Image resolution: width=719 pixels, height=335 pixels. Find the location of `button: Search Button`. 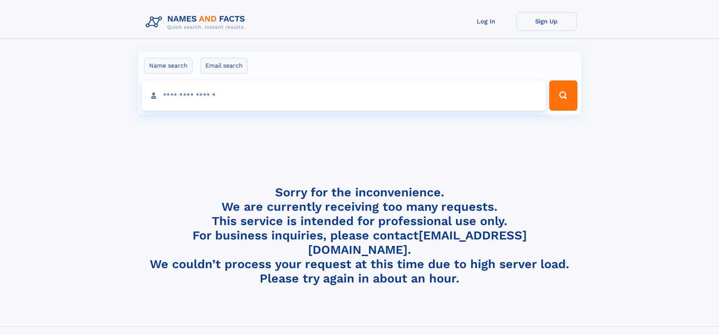

button: Search Button is located at coordinates (563, 96).